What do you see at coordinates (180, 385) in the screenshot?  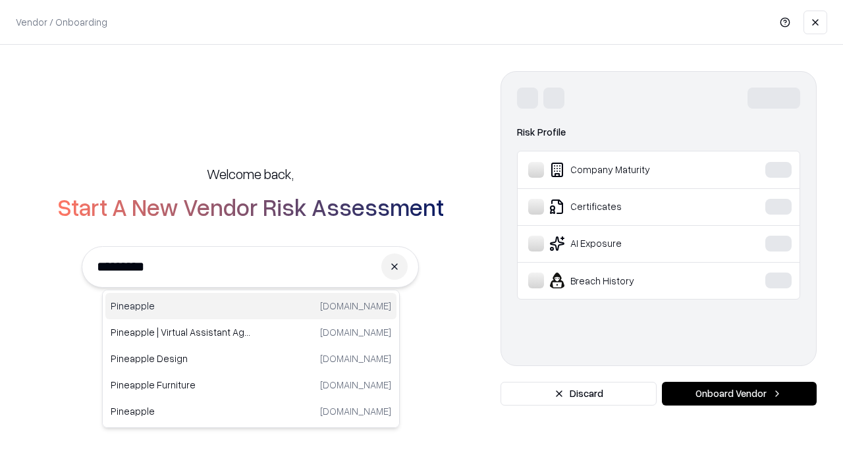 I see `p: Pineapple Furniture` at bounding box center [180, 385].